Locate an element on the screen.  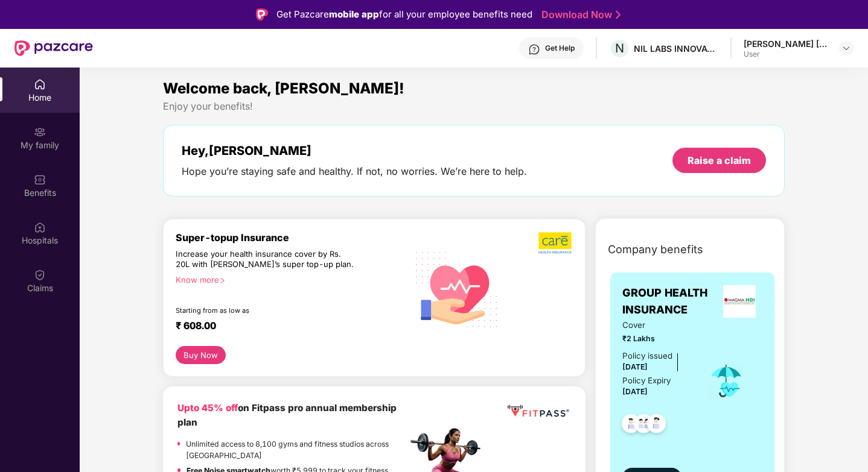
img: svg+xml;base64,PHN2ZyBpZD0iSG9zcGl0YWxzIiB4bWxucz0iaHR0cDovL3d3dy53My5vcmcvMjAwMC9zdmciIHdpZHRoPS... is located at coordinates (40, 227).